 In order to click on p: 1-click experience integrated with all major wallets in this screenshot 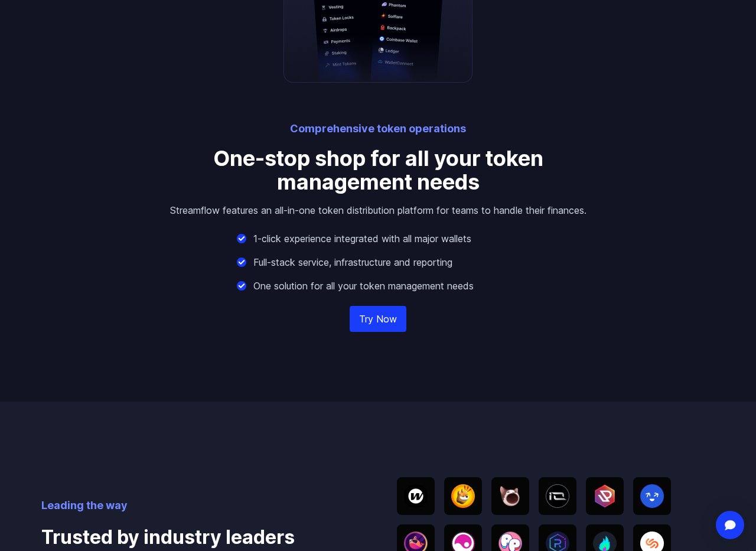, I will do `click(362, 239)`.